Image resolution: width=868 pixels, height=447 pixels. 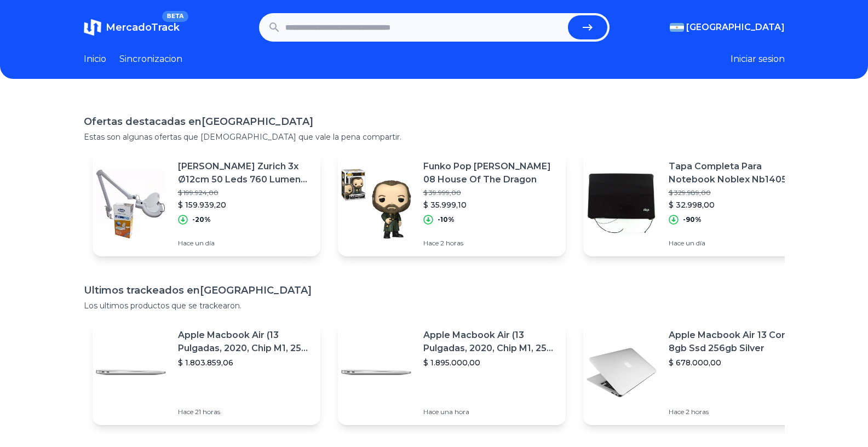 I want to click on p: -10%, so click(x=446, y=220).